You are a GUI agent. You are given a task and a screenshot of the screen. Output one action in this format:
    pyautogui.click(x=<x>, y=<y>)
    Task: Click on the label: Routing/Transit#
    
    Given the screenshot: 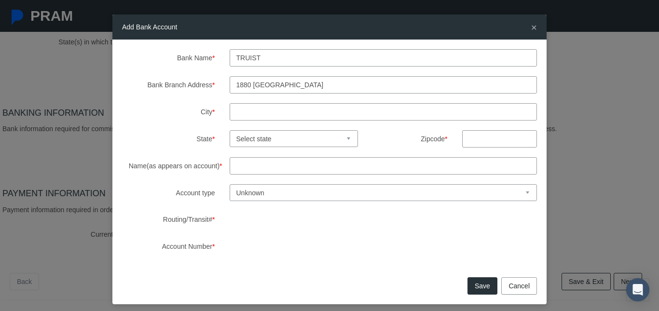 What is the action you would take?
    pyautogui.click(x=168, y=220)
    